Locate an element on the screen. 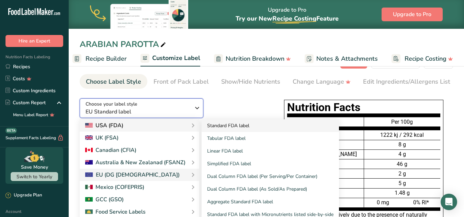 The image size is (464, 217). a: Nutrition Breakdown is located at coordinates (252, 59).